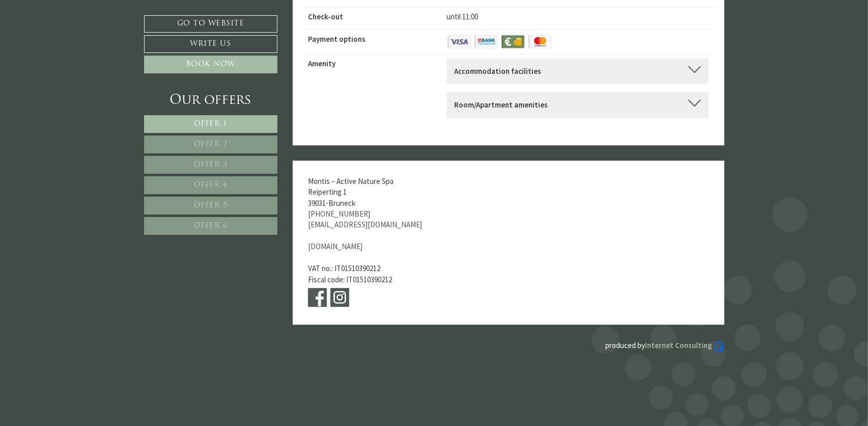 This screenshot has width=868, height=426. What do you see at coordinates (434, 345) in the screenshot?
I see `div: produced by` at bounding box center [434, 345].